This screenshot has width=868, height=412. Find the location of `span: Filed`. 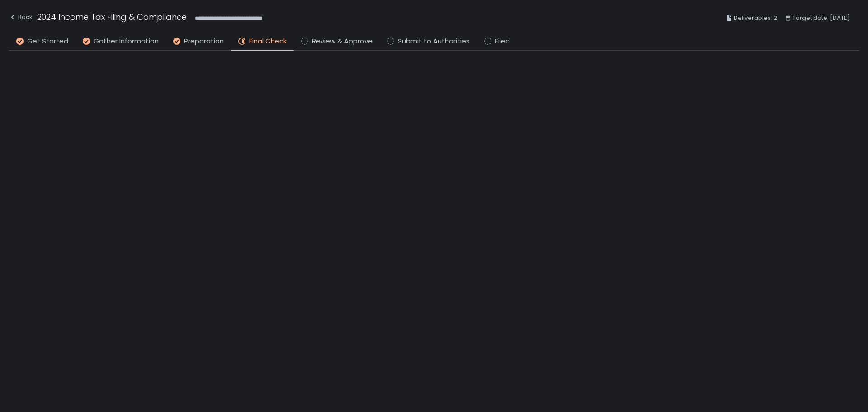

span: Filed is located at coordinates (502, 41).